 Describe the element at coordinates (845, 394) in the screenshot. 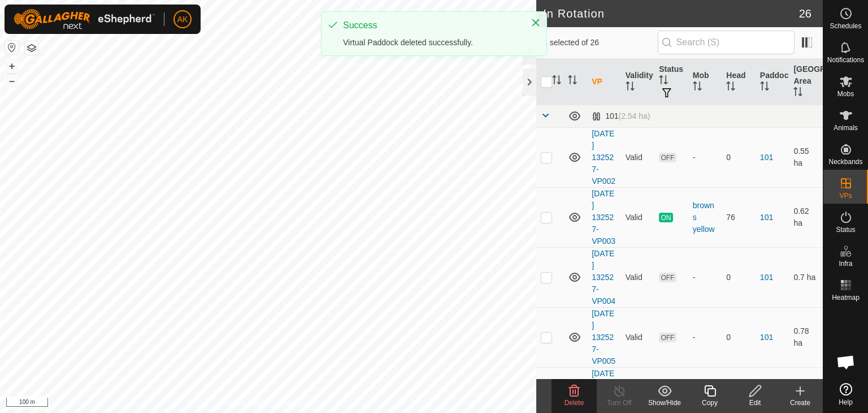

I see `a: Help` at that location.